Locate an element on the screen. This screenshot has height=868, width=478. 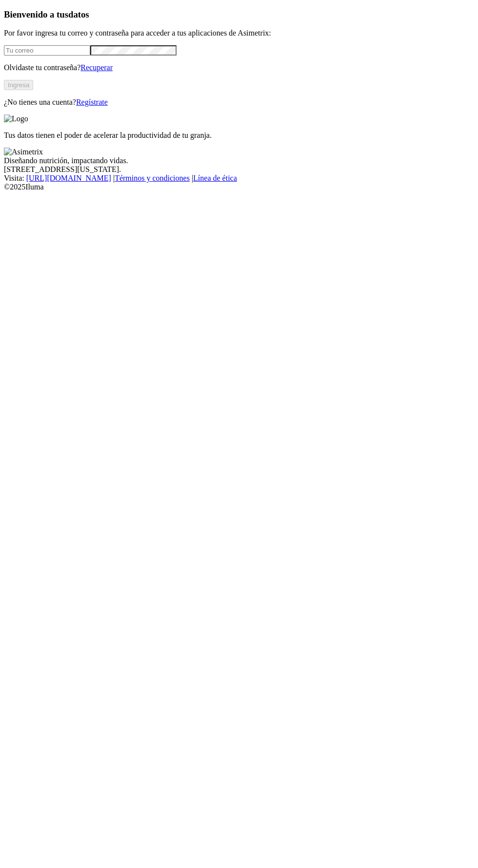
button: Ingresa is located at coordinates (19, 85).